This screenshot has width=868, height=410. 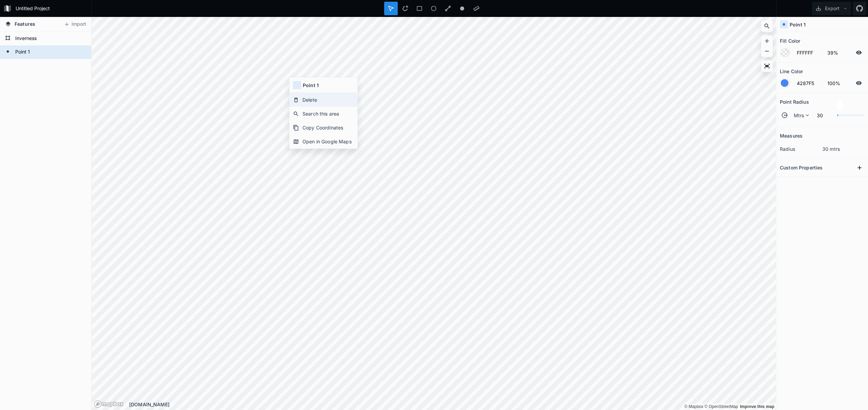 I want to click on input: 0, so click(x=823, y=115).